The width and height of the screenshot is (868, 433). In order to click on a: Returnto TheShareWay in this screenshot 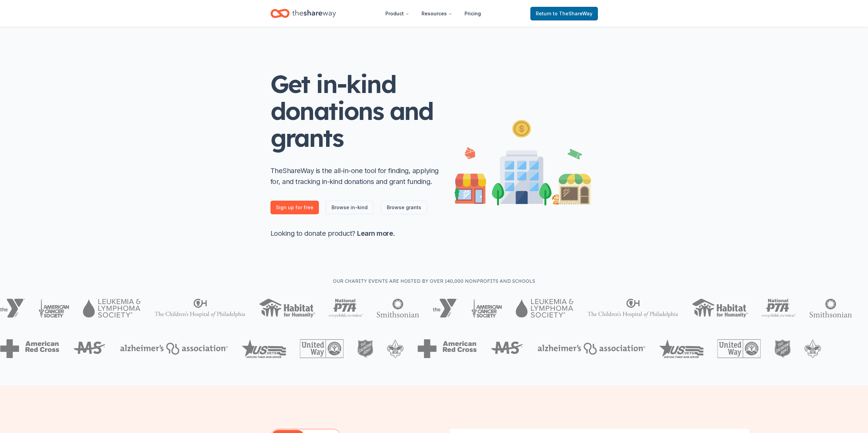, I will do `click(564, 13)`.